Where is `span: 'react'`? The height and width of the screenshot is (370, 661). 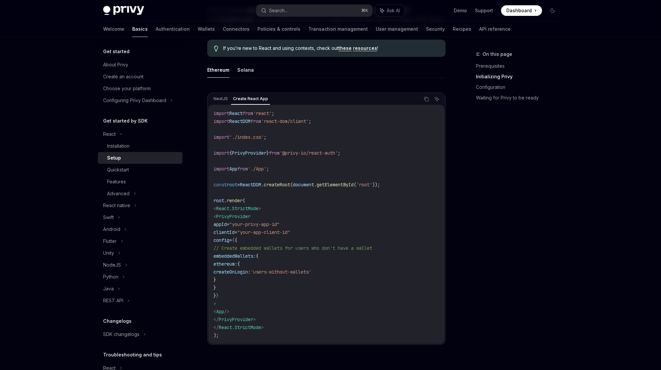
span: 'react' is located at coordinates (262, 113).